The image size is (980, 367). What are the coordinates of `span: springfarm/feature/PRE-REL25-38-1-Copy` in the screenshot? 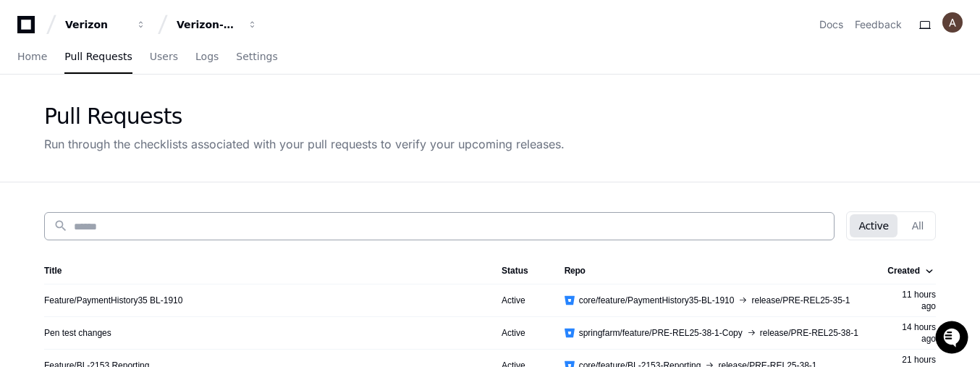 It's located at (661, 334).